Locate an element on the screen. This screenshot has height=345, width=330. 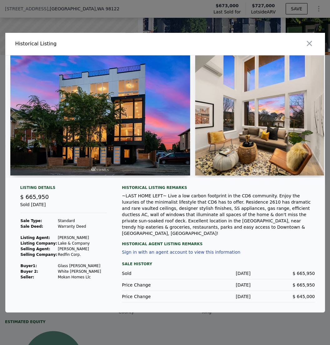
strong: Sale Type: is located at coordinates (31, 221).